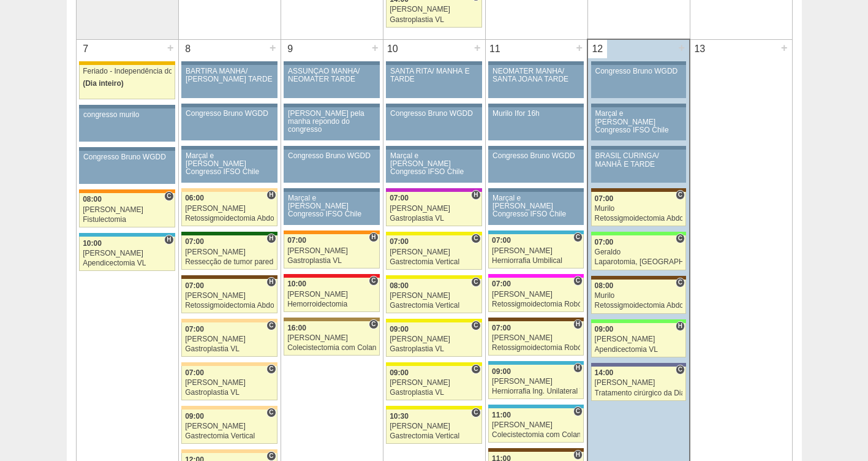 This screenshot has height=461, width=868. I want to click on div: SANTA RITA/ MANHÃ E TARDE, so click(433, 76).